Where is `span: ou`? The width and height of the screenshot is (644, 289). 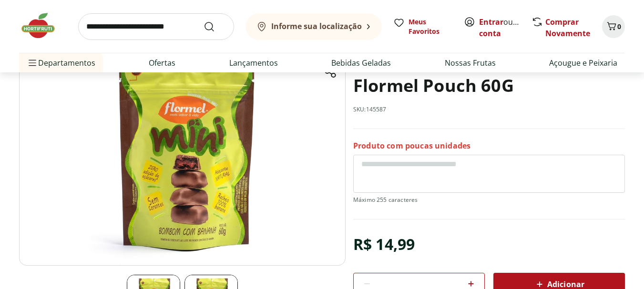 span: ou is located at coordinates (500, 28).